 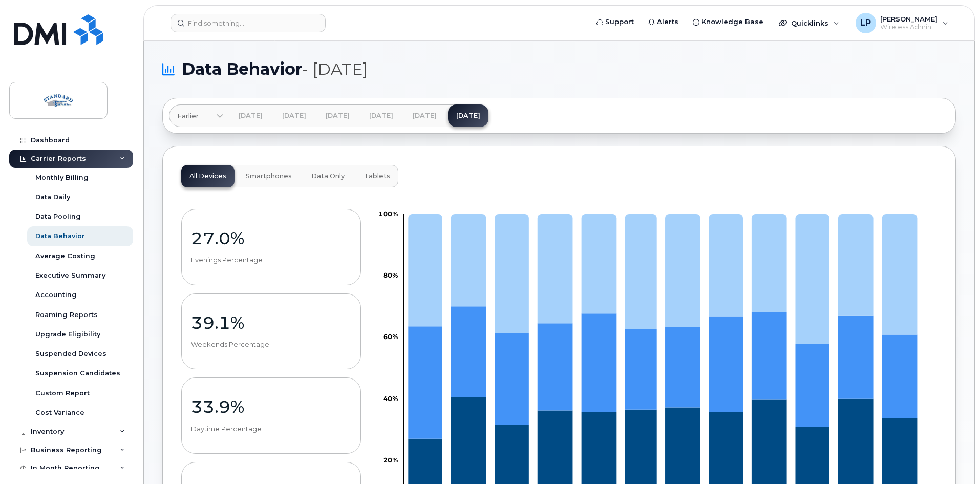 I want to click on p: Daytime Percentage, so click(x=271, y=429).